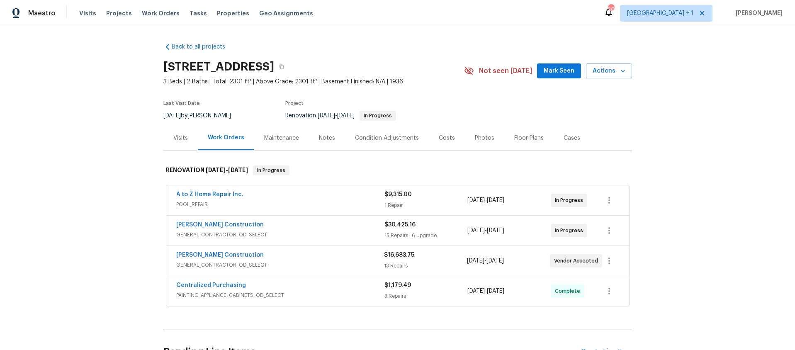 The width and height of the screenshot is (795, 350). What do you see at coordinates (399, 255) in the screenshot?
I see `span: $16,683.75` at bounding box center [399, 255].